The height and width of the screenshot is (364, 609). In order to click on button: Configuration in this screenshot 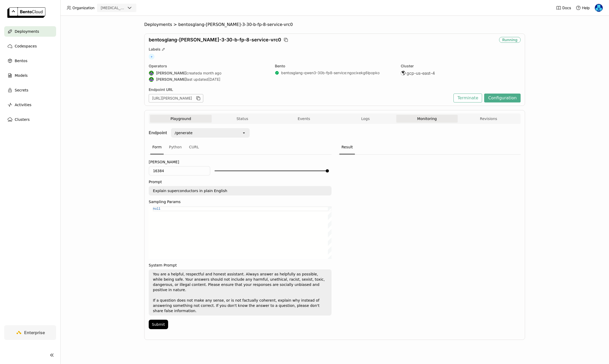, I will do `click(502, 98)`.